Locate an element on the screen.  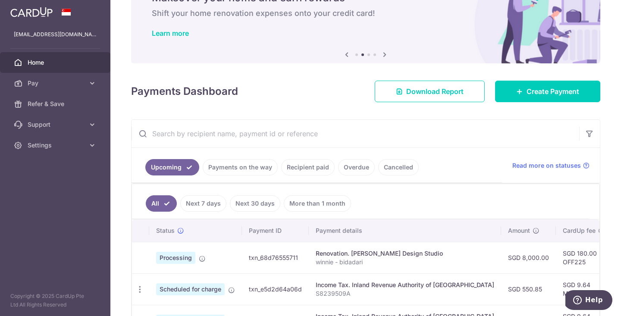
a: Create Payment is located at coordinates (548, 91).